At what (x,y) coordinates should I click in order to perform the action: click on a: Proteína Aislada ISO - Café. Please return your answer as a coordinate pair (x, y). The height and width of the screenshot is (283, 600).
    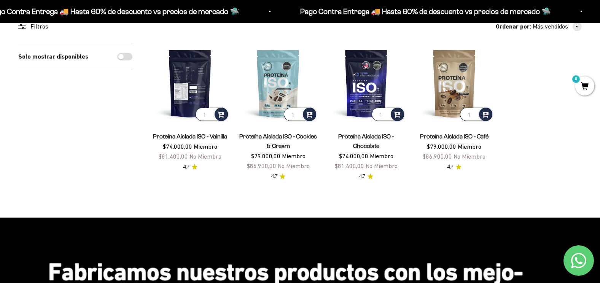
    Looking at the image, I should click on (455, 136).